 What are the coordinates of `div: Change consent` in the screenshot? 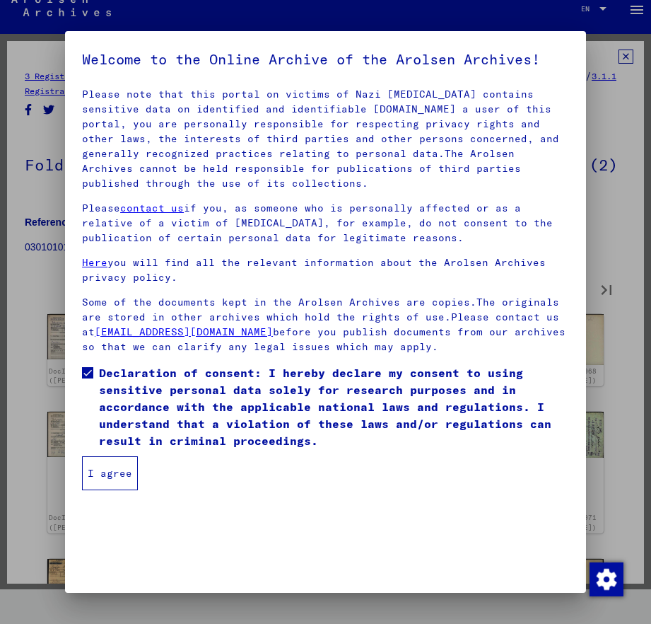 It's located at (606, 579).